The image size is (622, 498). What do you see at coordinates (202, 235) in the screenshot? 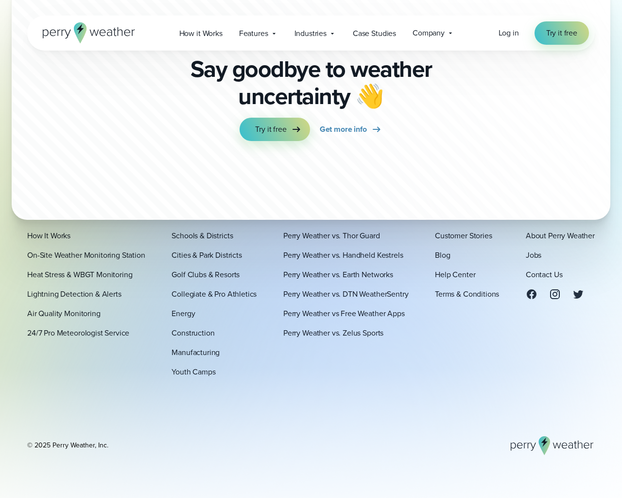
I see `a: Schools & Districts` at bounding box center [202, 235].